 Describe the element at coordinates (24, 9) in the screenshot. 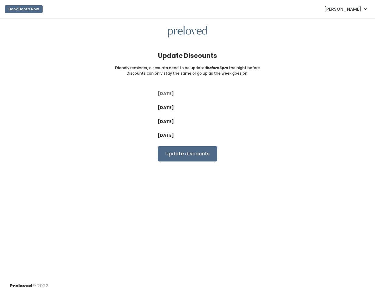

I see `button: Book Booth Now` at that location.